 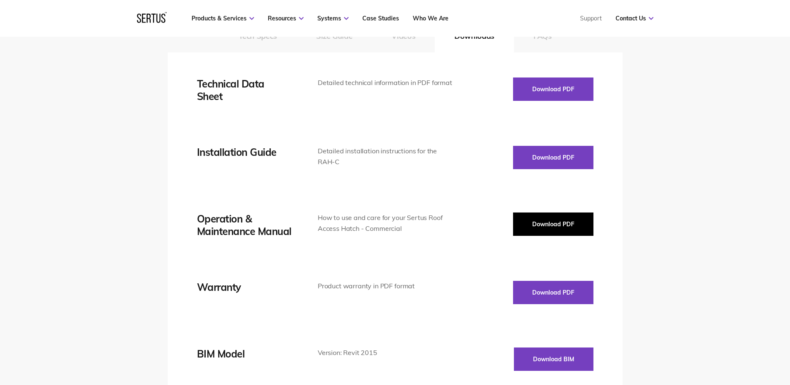 What do you see at coordinates (386, 83) in the screenshot?
I see `div: Detailed technical information in PDF format` at bounding box center [386, 83].